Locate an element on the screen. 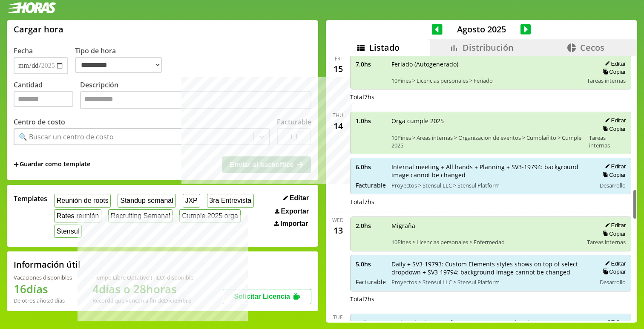 The image size is (644, 329). button: Cumple 2025 orga is located at coordinates (209, 216).